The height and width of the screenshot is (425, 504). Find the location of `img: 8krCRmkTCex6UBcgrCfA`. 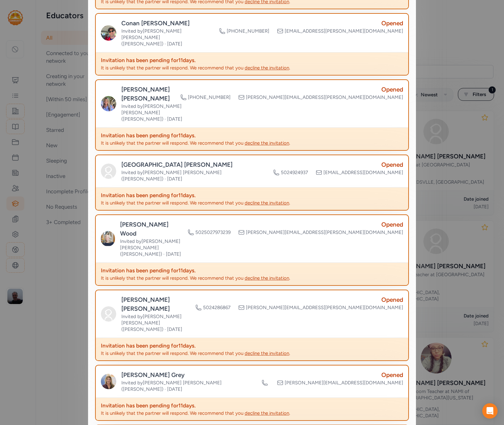

img: 8krCRmkTCex6UBcgrCfA is located at coordinates (108, 239).